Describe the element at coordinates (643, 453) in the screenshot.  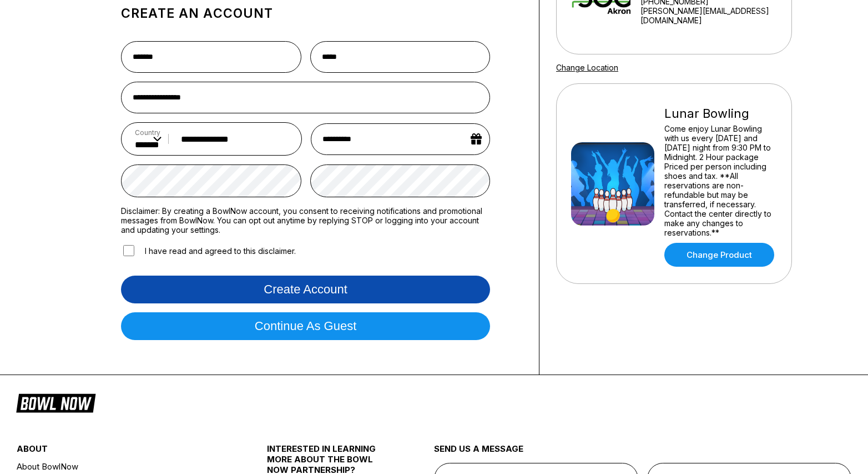
I see `div: send us a message` at that location.